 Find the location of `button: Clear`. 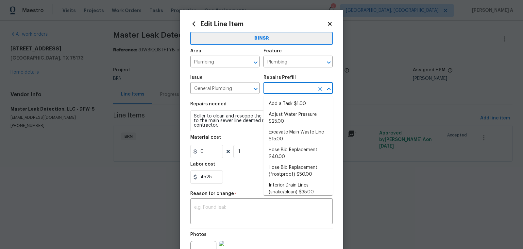

button: Clear is located at coordinates (320, 89).